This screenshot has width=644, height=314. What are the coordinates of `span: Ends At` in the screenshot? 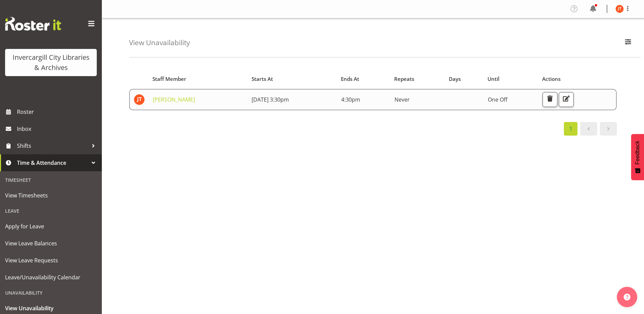 It's located at (350, 79).